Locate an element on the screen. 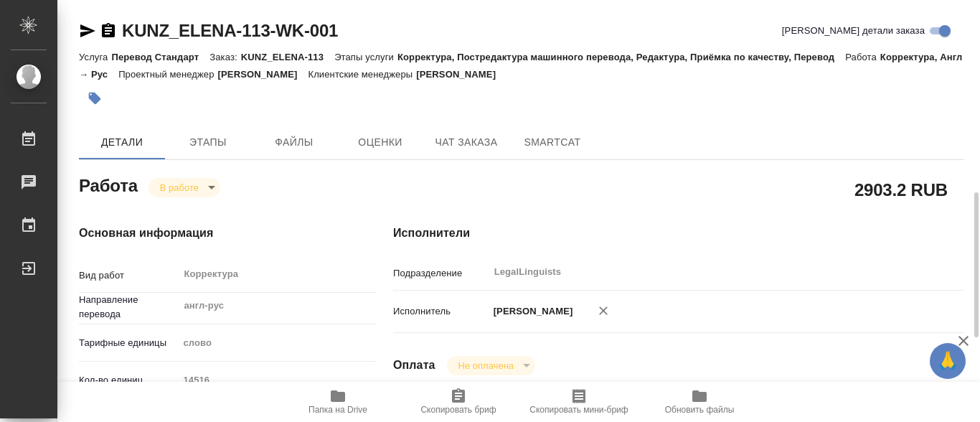 The width and height of the screenshot is (980, 422). button: Скопировать ссылку is located at coordinates (108, 31).